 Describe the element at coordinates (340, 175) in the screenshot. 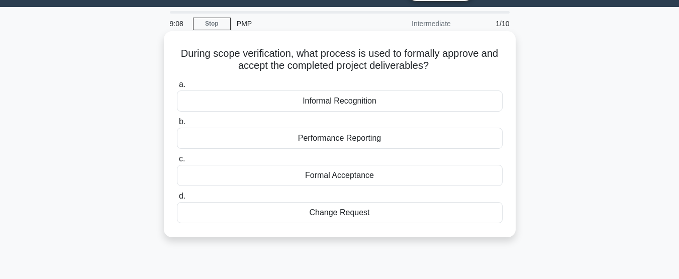

I see `div: Formal Acceptance` at that location.